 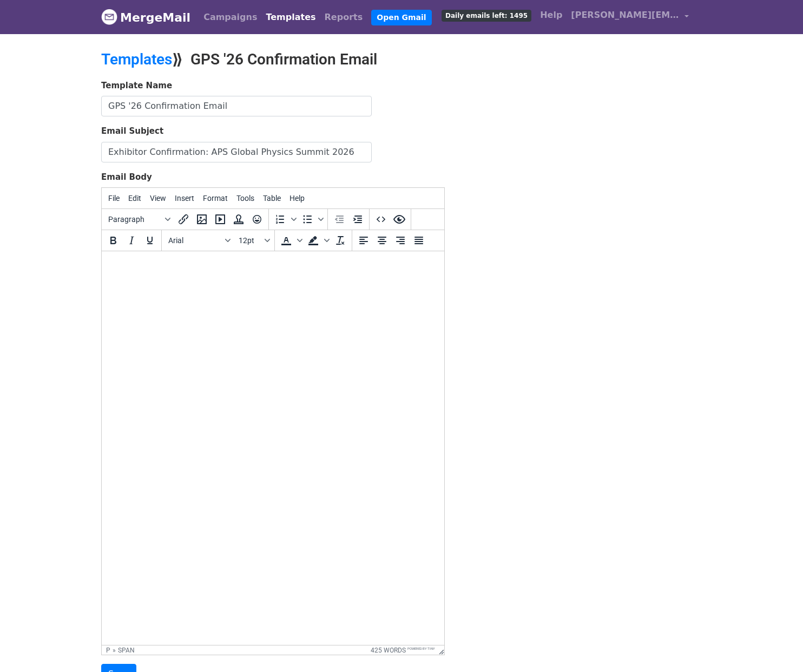 I want to click on button: Emoticons, so click(x=257, y=219).